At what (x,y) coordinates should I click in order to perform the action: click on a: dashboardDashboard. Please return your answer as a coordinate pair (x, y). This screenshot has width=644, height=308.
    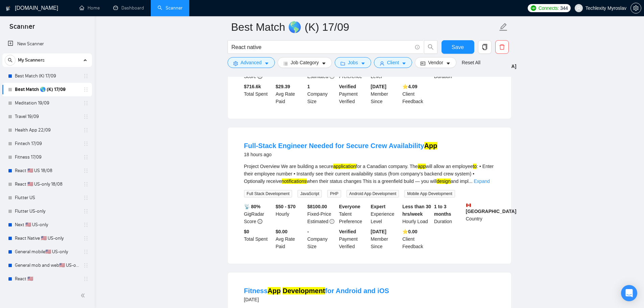
    Looking at the image, I should click on (129, 8).